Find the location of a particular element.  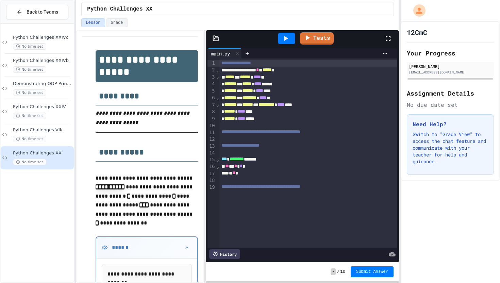

button: Submit Answer is located at coordinates (372, 272).